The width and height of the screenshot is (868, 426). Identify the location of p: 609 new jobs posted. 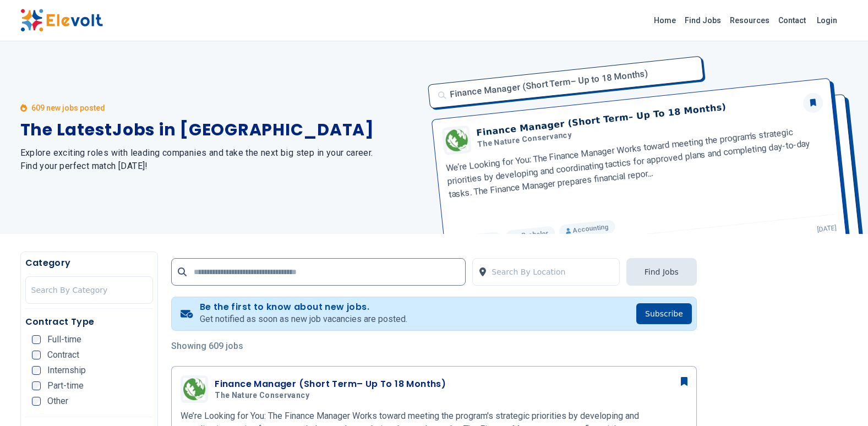
(68, 108).